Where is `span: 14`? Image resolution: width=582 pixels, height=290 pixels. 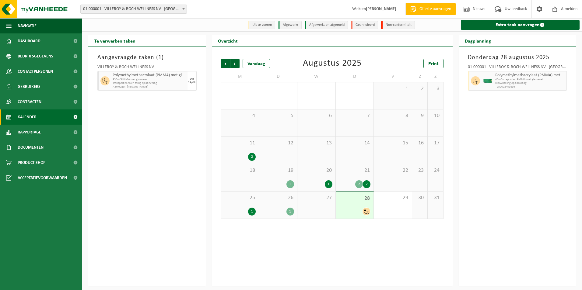 span: 14 is located at coordinates (354, 143).